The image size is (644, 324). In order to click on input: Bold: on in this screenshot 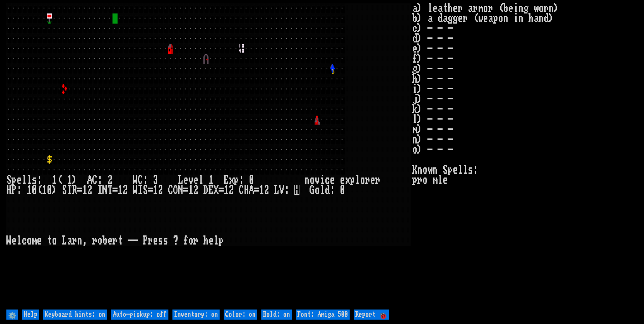, I will do `click(277, 314)`.